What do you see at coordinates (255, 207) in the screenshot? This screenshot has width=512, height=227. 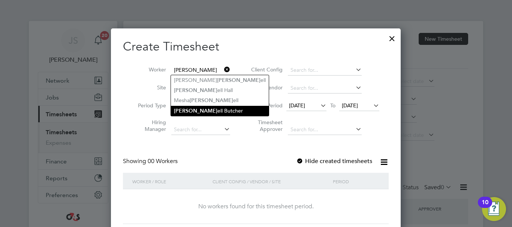 I see `div: No workers found for this timesheet period.` at bounding box center [255, 207].